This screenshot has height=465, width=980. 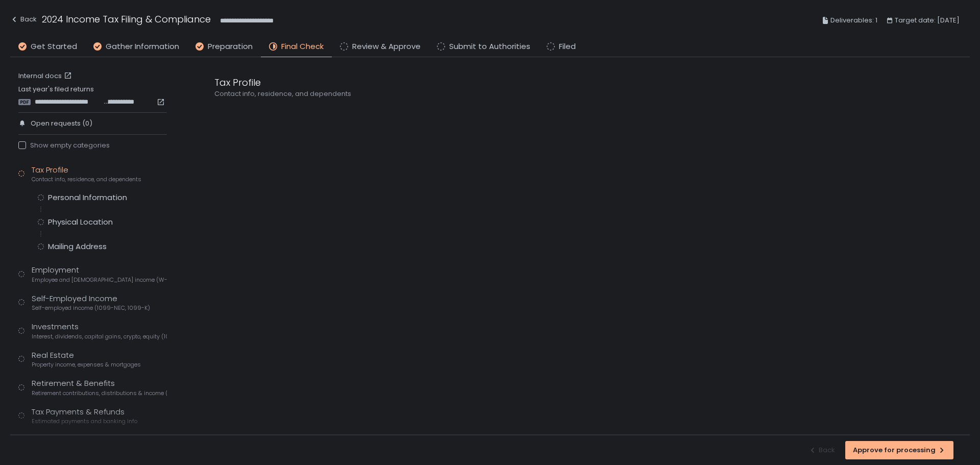 I want to click on div: Approve for processing, so click(x=900, y=450).